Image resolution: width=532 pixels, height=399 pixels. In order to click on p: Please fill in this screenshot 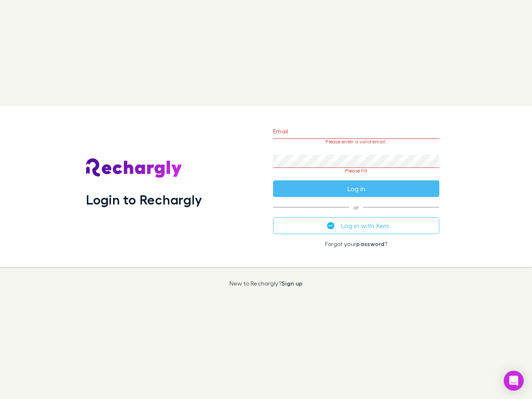, I will do `click(356, 171)`.